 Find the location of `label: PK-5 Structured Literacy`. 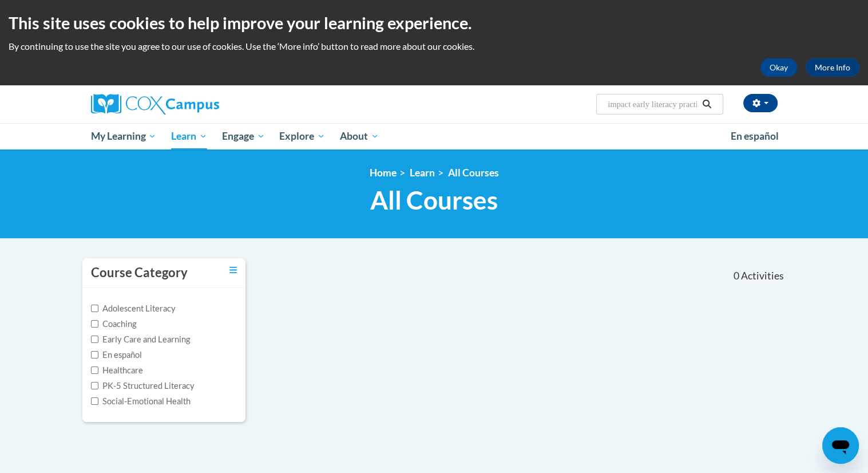

label: PK-5 Structured Literacy is located at coordinates (142, 386).